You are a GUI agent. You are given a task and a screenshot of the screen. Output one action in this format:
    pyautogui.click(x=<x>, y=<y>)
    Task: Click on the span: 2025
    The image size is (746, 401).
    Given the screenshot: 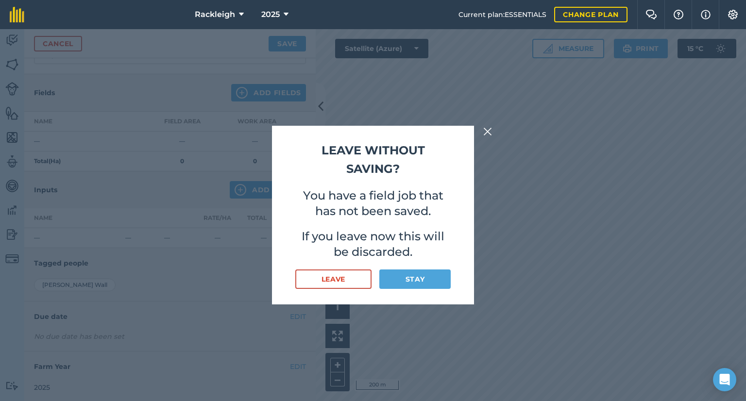 What is the action you would take?
    pyautogui.click(x=271, y=15)
    